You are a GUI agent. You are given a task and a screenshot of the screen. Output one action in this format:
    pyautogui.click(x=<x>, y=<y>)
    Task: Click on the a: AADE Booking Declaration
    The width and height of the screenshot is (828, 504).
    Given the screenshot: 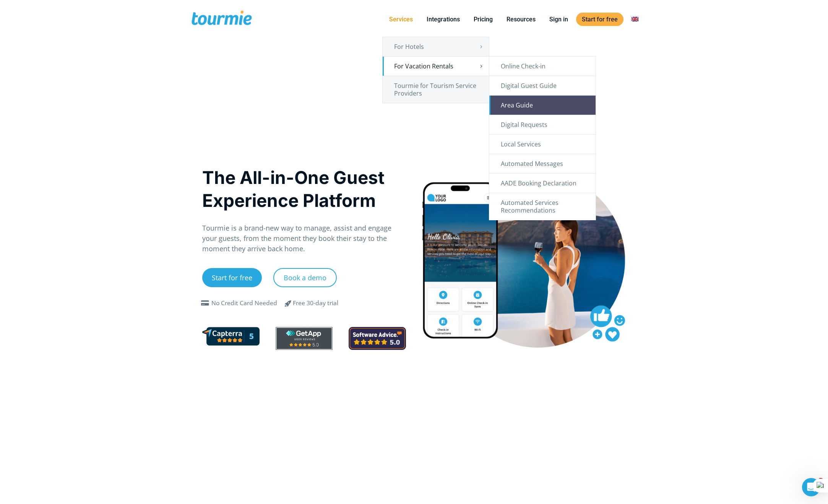 What is the action you would take?
    pyautogui.click(x=542, y=183)
    